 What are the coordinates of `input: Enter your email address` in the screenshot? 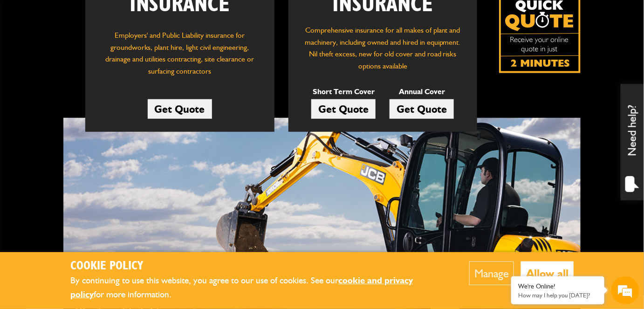 It's located at (91, 124).